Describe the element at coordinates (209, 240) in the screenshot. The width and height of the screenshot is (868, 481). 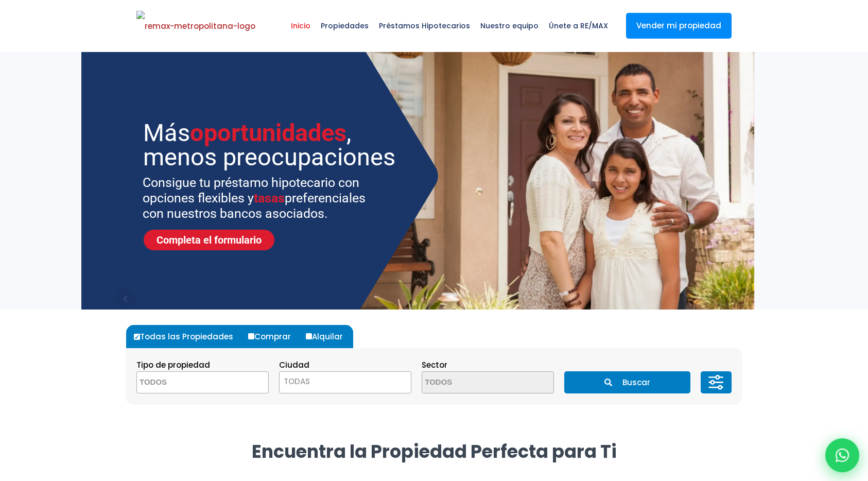
I see `a: Completa el formulario` at that location.